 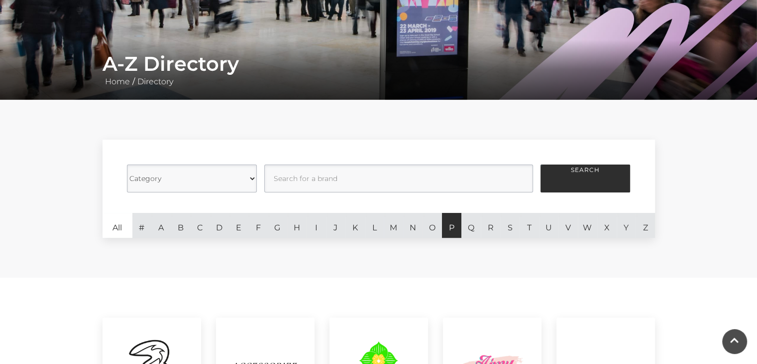 What do you see at coordinates (219, 225) in the screenshot?
I see `a: D` at bounding box center [219, 225].